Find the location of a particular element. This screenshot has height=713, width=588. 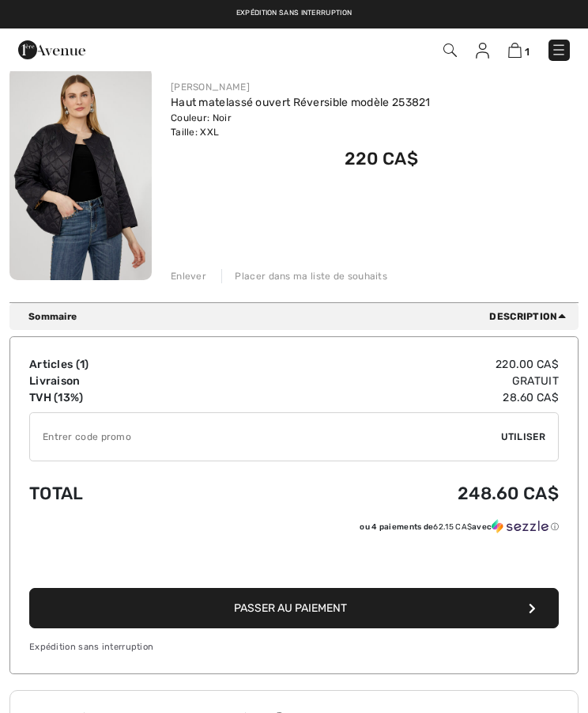

div: Expédition sans interruption is located at coordinates (294, 647).